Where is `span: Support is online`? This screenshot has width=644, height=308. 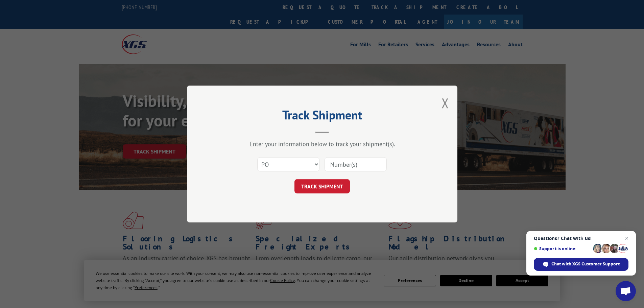 span: Support is online is located at coordinates (562, 249).